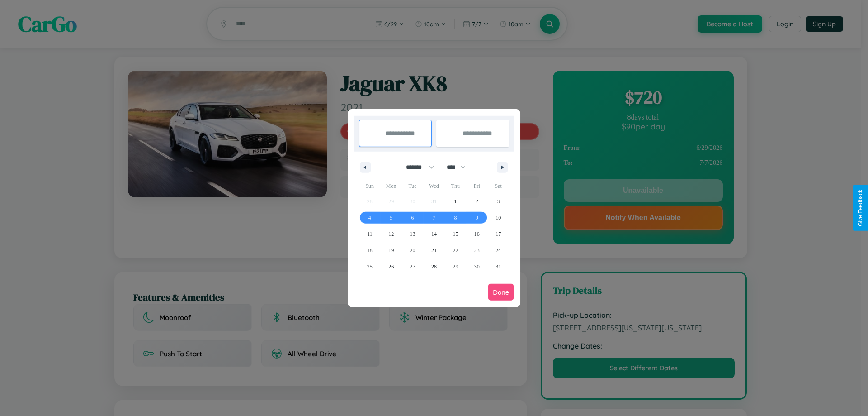  Describe the element at coordinates (434, 234) in the screenshot. I see `button: 14` at that location.